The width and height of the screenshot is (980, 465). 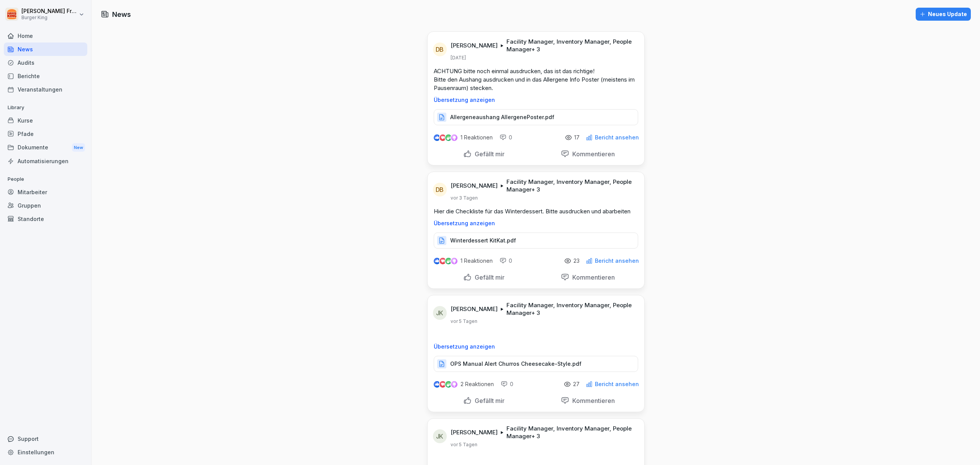 I want to click on a: Mitarbeiter, so click(x=46, y=192).